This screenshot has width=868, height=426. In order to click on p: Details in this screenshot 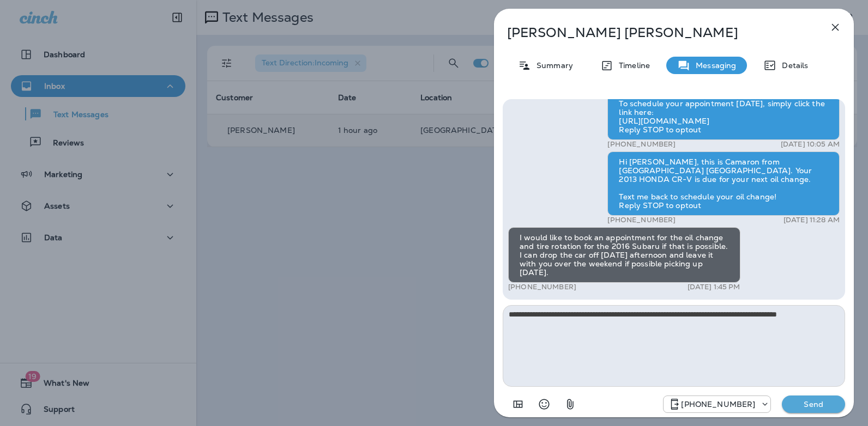, I will do `click(792, 66)`.